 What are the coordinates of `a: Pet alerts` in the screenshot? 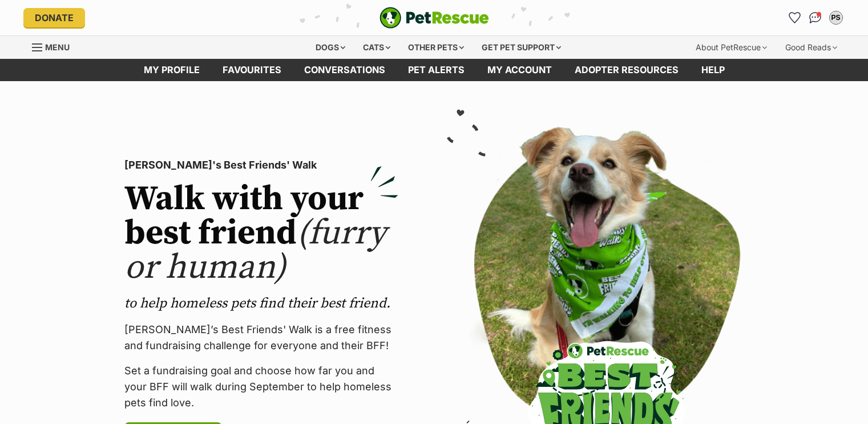 It's located at (436, 70).